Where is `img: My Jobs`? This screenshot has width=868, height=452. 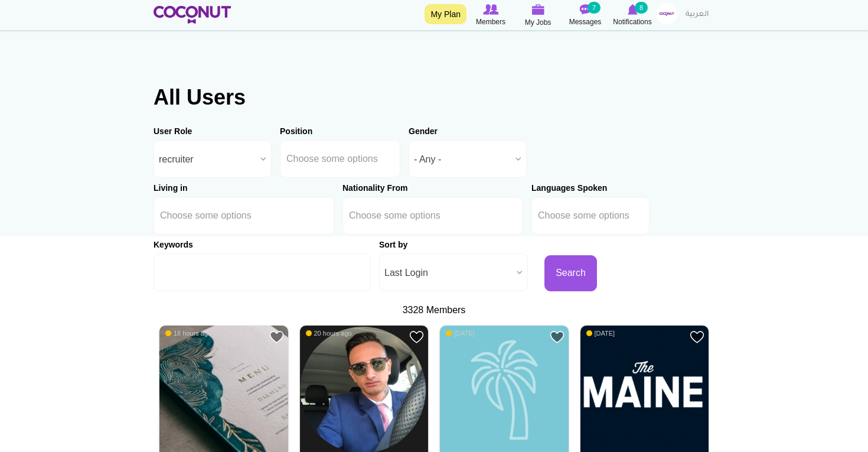 img: My Jobs is located at coordinates (538, 10).